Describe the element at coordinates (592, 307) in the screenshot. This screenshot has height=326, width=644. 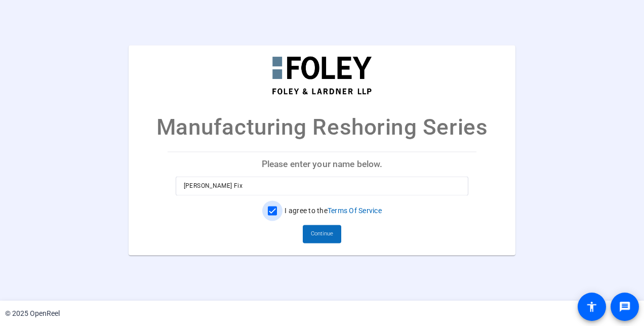
I see `mat-icon: accessibility` at that location.